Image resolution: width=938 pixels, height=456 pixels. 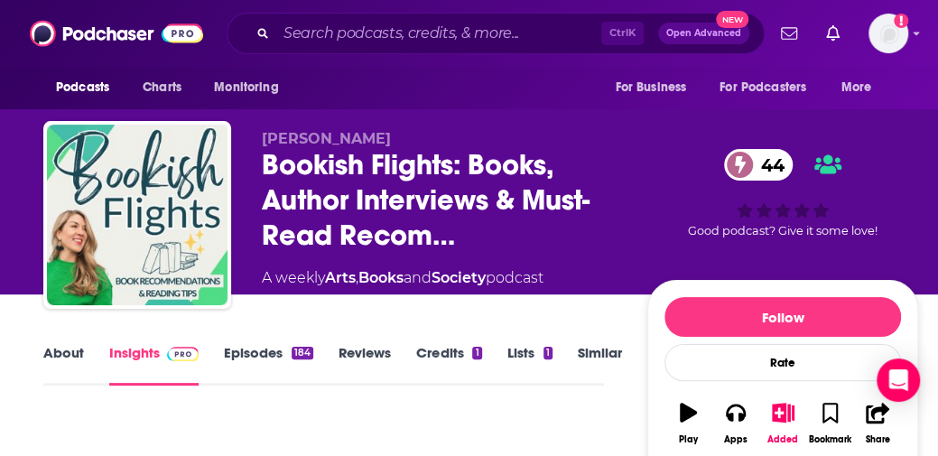 What do you see at coordinates (599, 365) in the screenshot?
I see `a: Similar` at bounding box center [599, 365].